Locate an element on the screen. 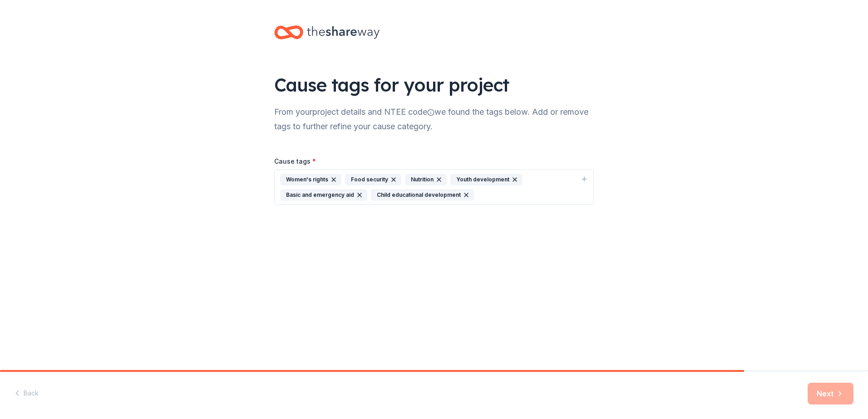 Image resolution: width=868 pixels, height=419 pixels. div: From your project details and NTEE code we found the tags below. Add or remove tags to further re... is located at coordinates (434, 119).